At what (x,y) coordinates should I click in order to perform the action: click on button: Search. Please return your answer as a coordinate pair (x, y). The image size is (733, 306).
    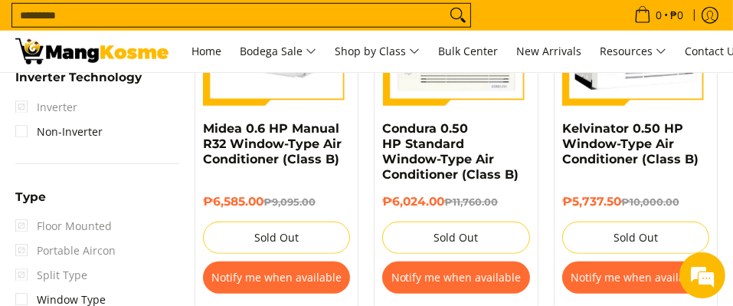
    Looking at the image, I should click on (458, 15).